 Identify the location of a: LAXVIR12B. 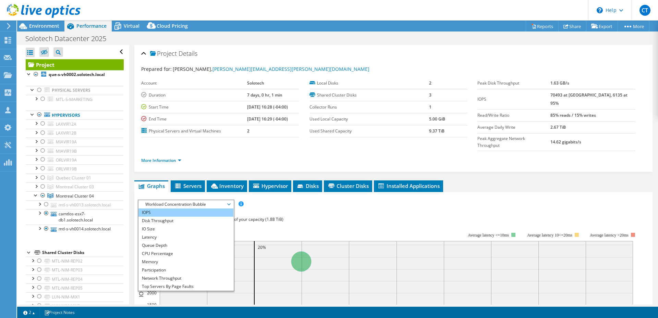
(75, 133).